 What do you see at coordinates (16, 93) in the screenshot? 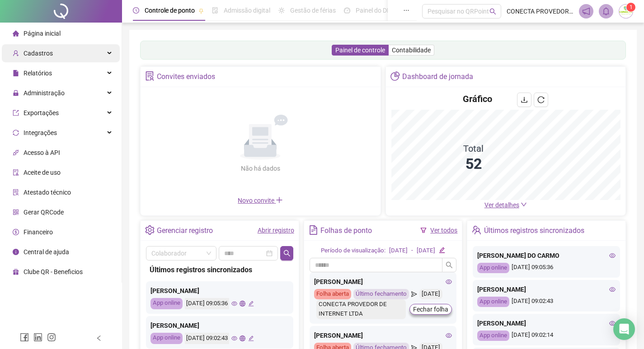
I see `span: lock` at bounding box center [16, 93].